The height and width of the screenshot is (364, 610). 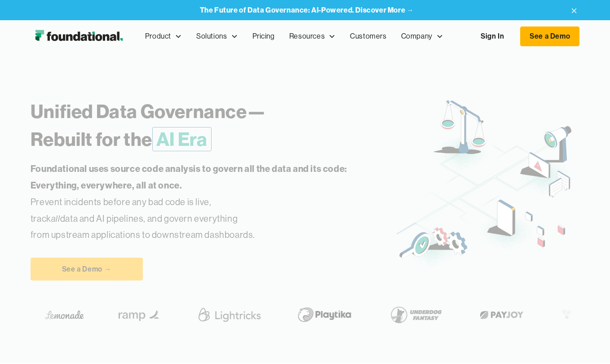 What do you see at coordinates (138, 315) in the screenshot?
I see `img: Ramp` at bounding box center [138, 315].